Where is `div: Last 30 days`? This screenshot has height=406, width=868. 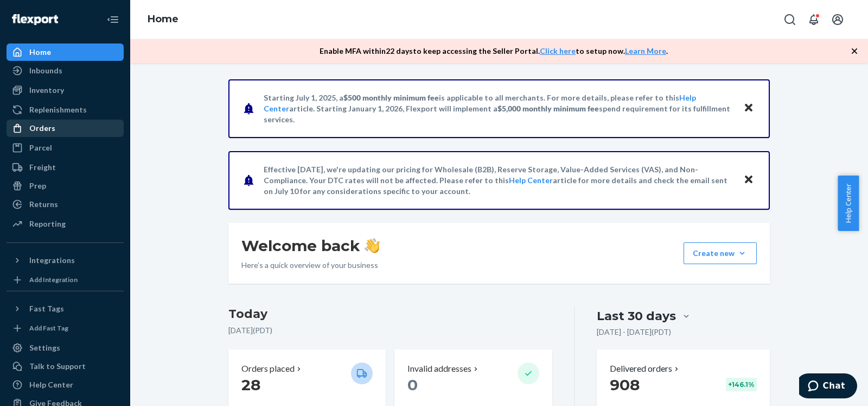
div: Last 30 days is located at coordinates (636, 316).